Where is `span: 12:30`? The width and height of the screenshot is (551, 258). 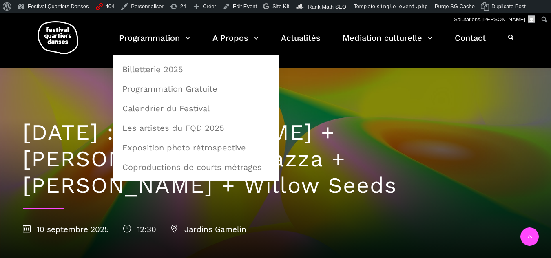
span: 12:30 is located at coordinates (139, 229).